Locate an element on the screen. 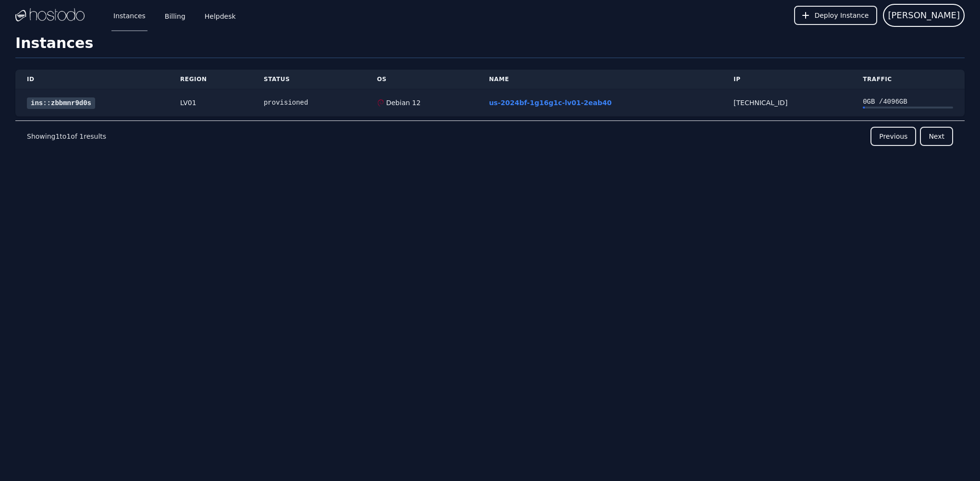 Image resolution: width=980 pixels, height=481 pixels. img: Logo is located at coordinates (50, 16).